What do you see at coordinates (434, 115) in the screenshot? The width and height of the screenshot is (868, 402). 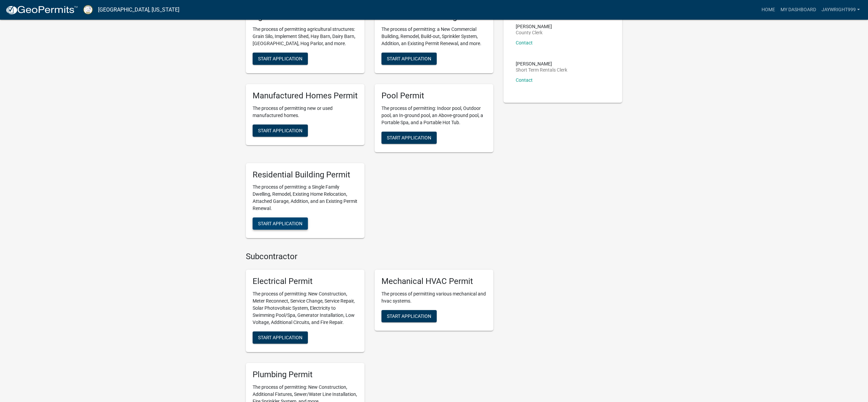 I see `p: The process of permitting: Indoor pool, Outdoor pool, an In-ground pool, an Above-ground pool, a ...` at bounding box center [434, 115].